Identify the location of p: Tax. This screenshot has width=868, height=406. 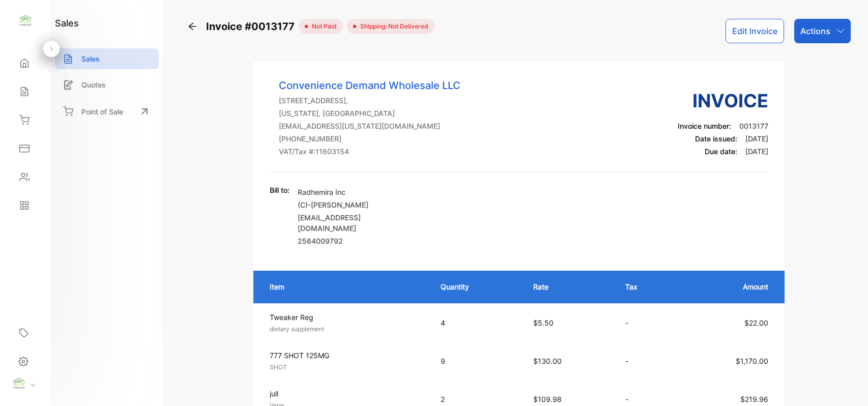
(646, 286).